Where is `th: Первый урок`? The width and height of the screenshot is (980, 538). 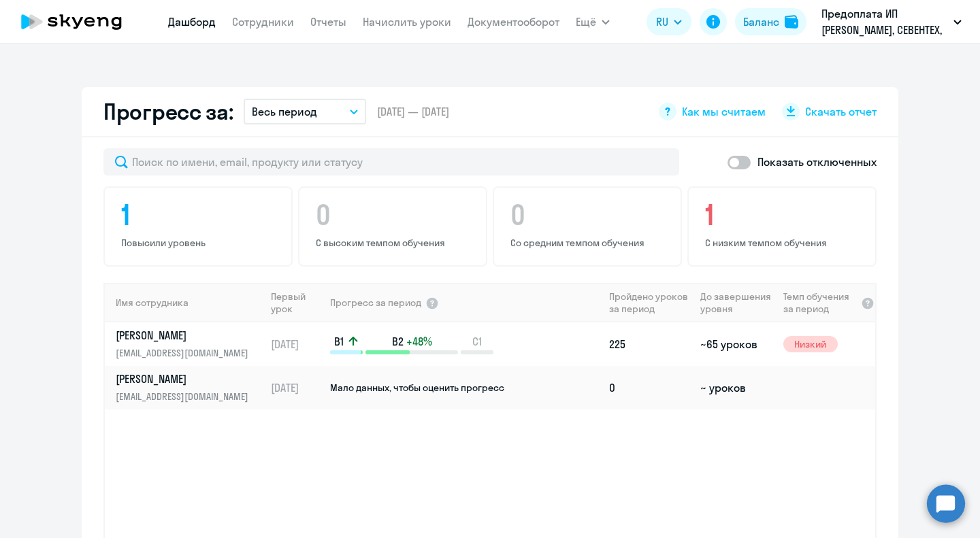 th: Первый урок is located at coordinates (297, 303).